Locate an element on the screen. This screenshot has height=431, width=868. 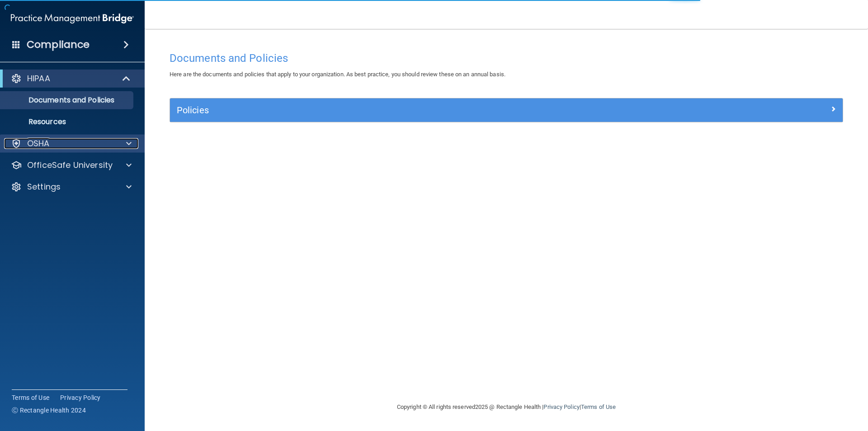
p: Settings is located at coordinates (44, 187).